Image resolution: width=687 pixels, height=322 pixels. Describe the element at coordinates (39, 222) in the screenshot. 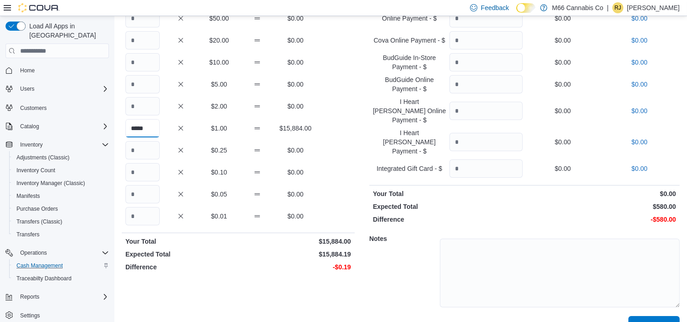

I see `a: Transfers (Classic)` at that location.